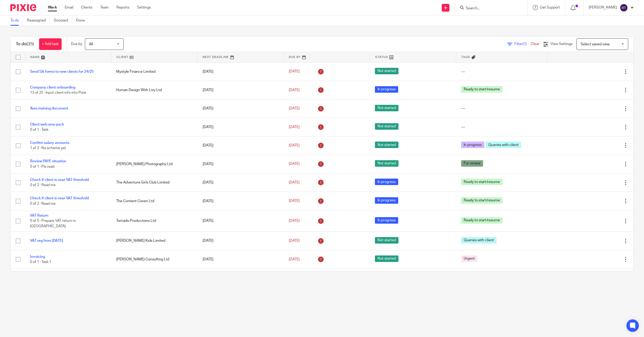 The width and height of the screenshot is (644, 337). I want to click on h1: To do, so click(25, 44).